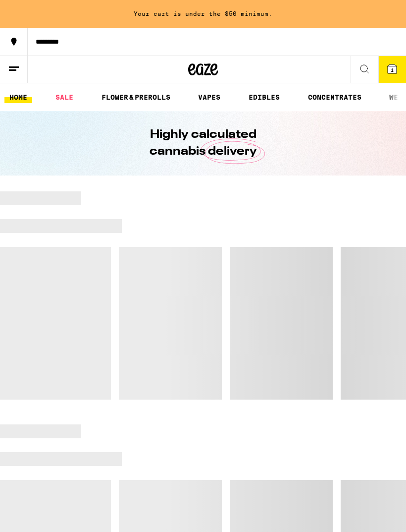 The image size is (406, 532). Describe the element at coordinates (335, 97) in the screenshot. I see `a: CONCENTRATES` at that location.